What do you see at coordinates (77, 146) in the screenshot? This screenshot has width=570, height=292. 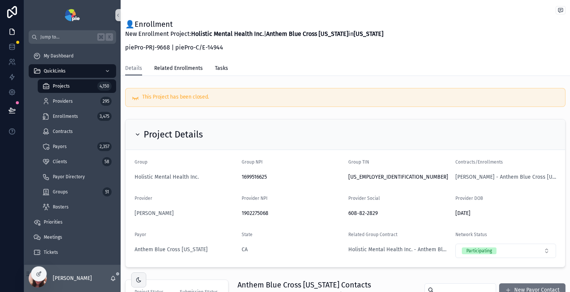 I see `a: Payors2,357` at bounding box center [77, 146].